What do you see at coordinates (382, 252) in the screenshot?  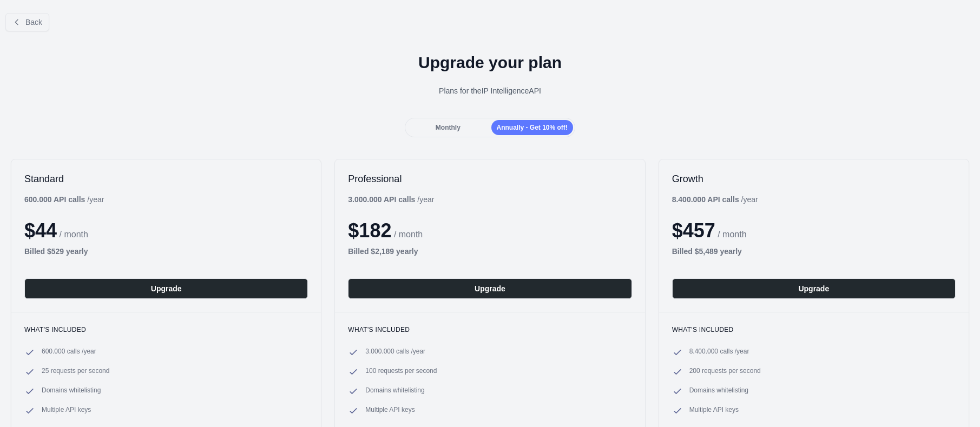 I see `b: Billed $ 2,189 yearly` at bounding box center [382, 252].